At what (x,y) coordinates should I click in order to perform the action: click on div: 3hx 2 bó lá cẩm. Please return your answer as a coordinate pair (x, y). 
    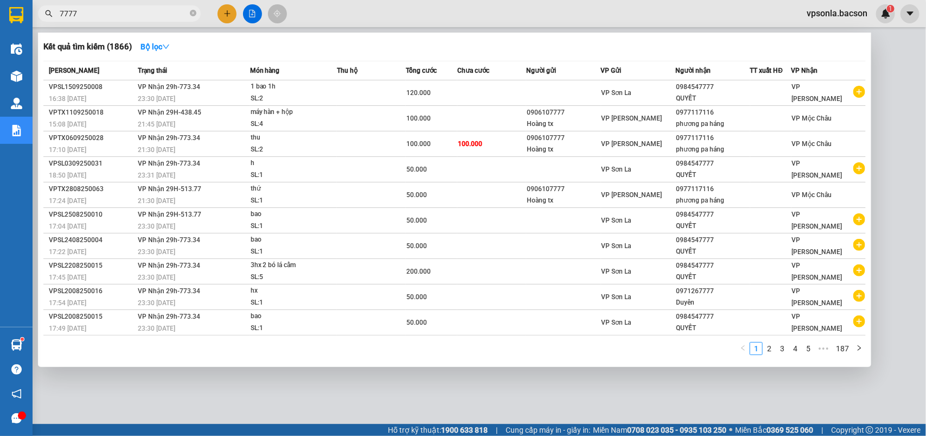
    Looking at the image, I should click on (291, 265).